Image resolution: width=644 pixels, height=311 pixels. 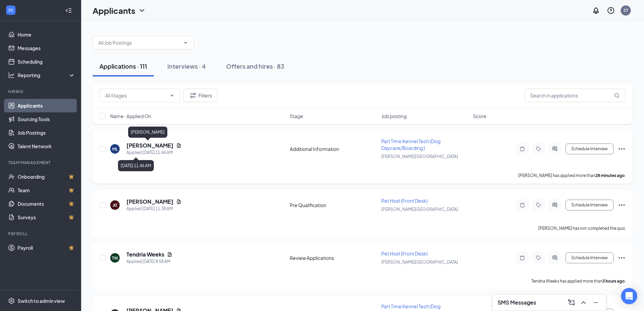 I want to click on span: Stage, so click(x=297, y=116).